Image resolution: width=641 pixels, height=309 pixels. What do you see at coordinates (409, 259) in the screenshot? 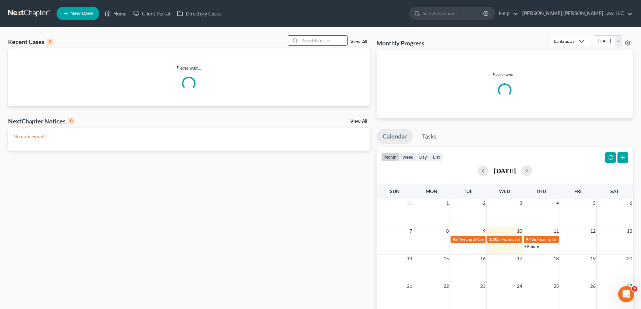
I see `span: 14` at bounding box center [409, 259].